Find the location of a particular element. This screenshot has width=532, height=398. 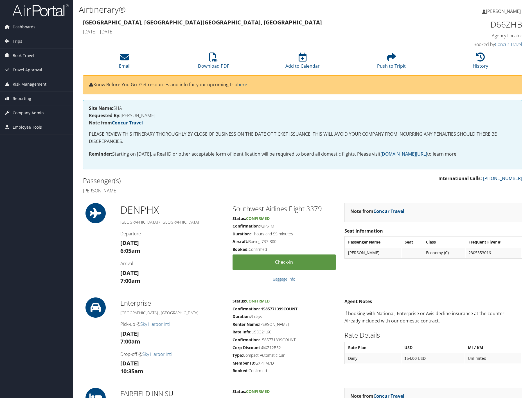

h2: Southwest Airlines Flight 3379 is located at coordinates (284, 209).